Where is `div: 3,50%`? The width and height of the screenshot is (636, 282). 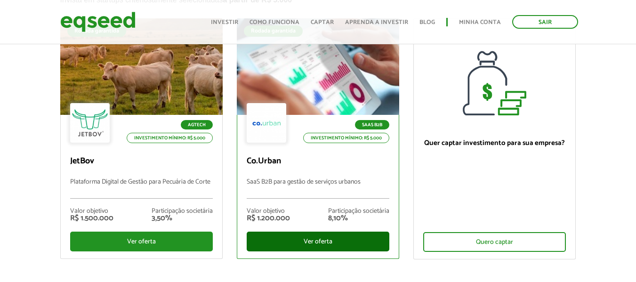 div: 3,50% is located at coordinates (182, 218).